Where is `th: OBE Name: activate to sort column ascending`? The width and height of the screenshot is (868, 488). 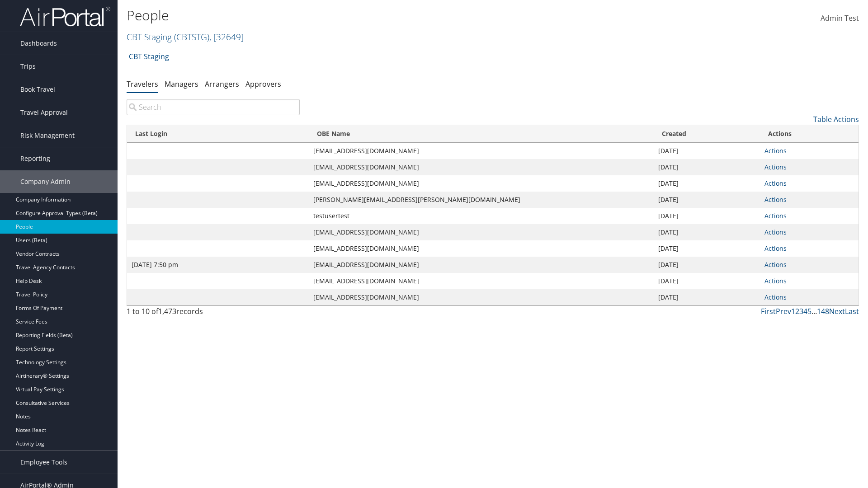
th: OBE Name: activate to sort column ascending is located at coordinates (481, 134).